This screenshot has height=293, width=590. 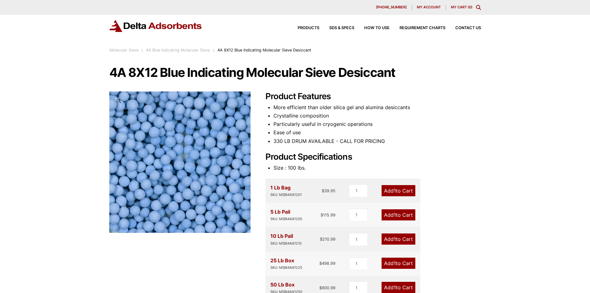 What do you see at coordinates (373, 96) in the screenshot?
I see `h2: Product Features` at bounding box center [373, 96].